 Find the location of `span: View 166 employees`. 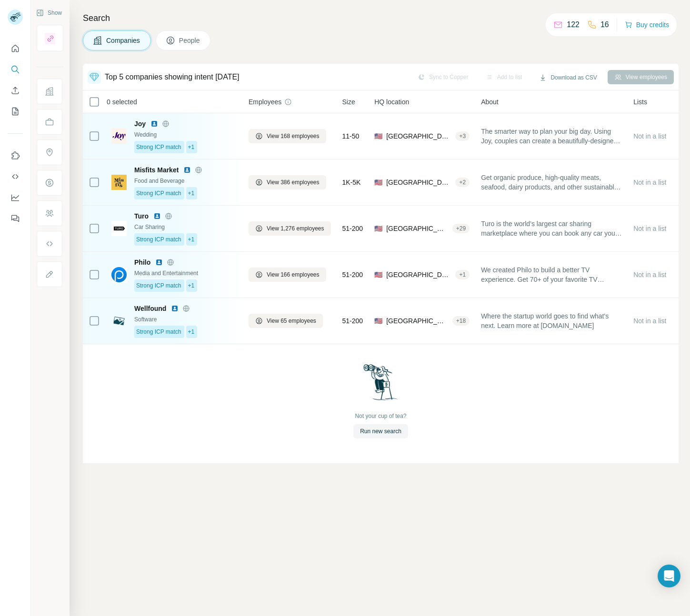

span: View 166 employees is located at coordinates (293, 275).